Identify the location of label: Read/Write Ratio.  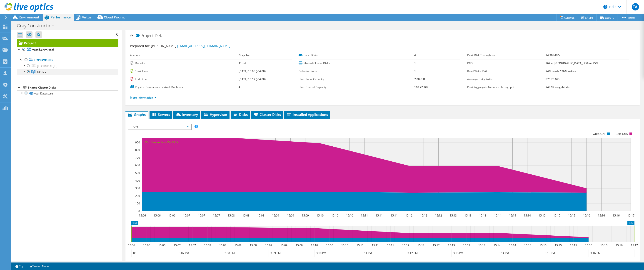
(506, 72).